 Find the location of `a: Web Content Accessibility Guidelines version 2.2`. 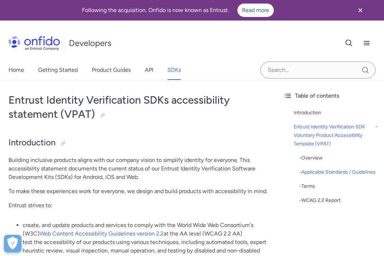

a: Web Content Accessibility Guidelines version 2.2 is located at coordinates (101, 233).